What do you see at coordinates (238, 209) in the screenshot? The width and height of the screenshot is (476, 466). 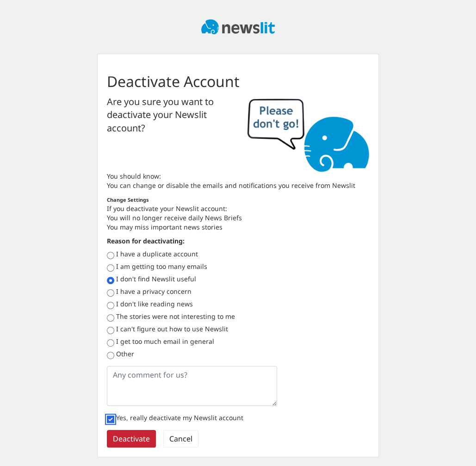 I see `p: If you deactivate your Newslit account:` at bounding box center [238, 209].